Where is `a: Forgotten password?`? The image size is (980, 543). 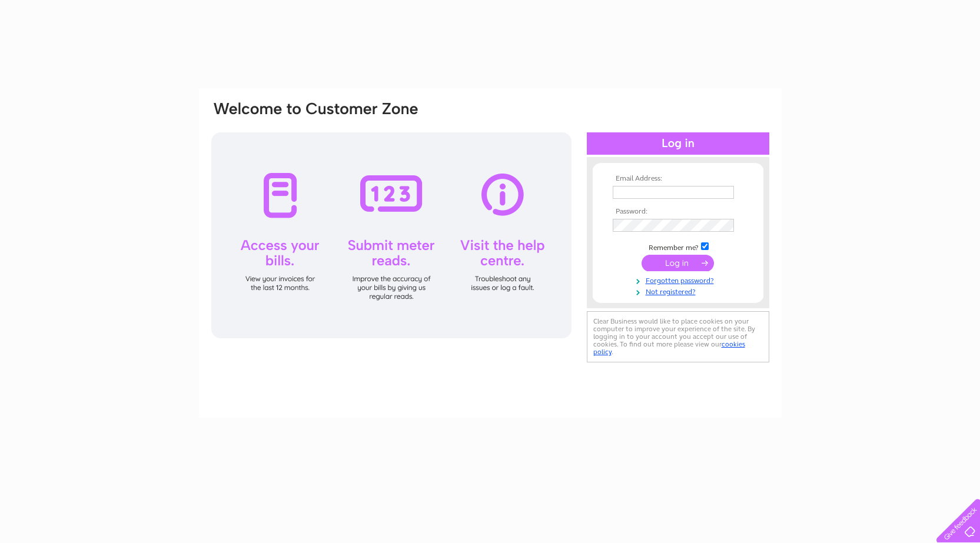
a: Forgotten password? is located at coordinates (679, 280).